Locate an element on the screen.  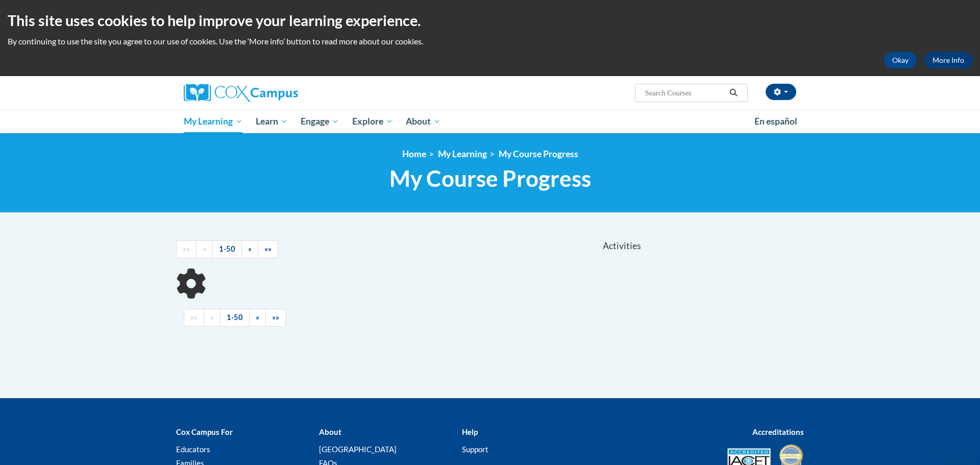
h2: This site uses cookies to help improve your learning experience. is located at coordinates (490, 20).